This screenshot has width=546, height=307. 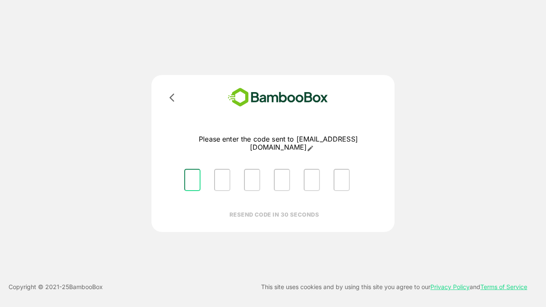 What do you see at coordinates (252, 180) in the screenshot?
I see `input: Please enter OTP character 3` at bounding box center [252, 180].